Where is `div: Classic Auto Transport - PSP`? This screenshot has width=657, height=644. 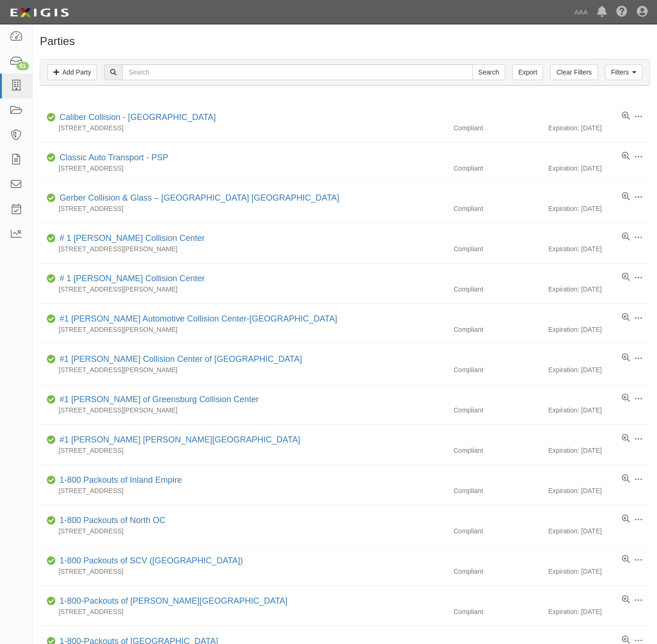 div: Classic Auto Transport - PSP is located at coordinates (112, 158).